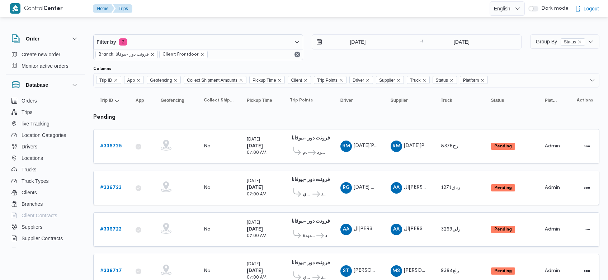  Describe the element at coordinates (35, 124) in the screenshot. I see `span: live Tracking` at that location.